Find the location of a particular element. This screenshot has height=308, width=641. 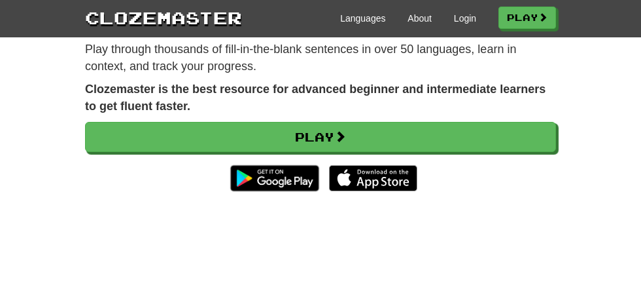

a: About is located at coordinates (419, 18).